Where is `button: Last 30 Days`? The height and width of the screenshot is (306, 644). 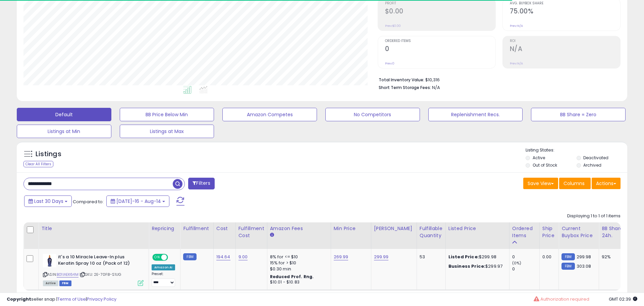 button: Last 30 Days is located at coordinates (48, 201).